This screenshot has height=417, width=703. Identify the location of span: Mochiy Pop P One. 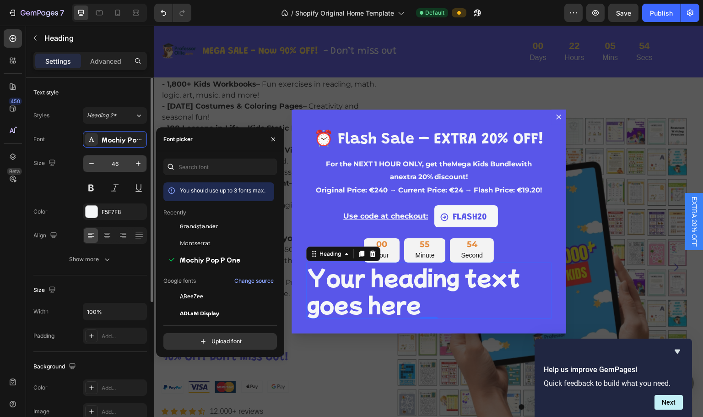
(210, 260).